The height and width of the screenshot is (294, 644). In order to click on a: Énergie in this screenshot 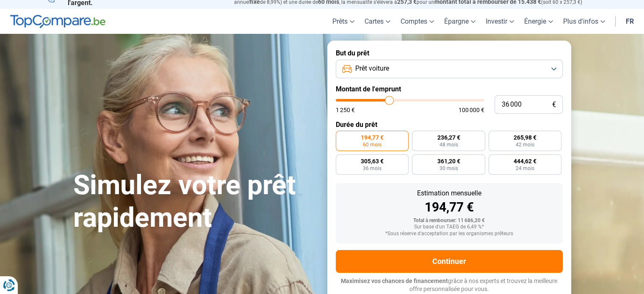, I will do `click(538, 21)`.